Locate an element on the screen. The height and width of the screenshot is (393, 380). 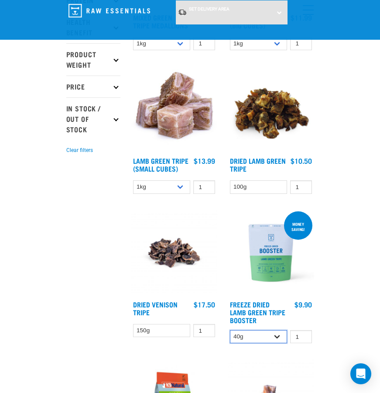
span: Set Delivery Area is located at coordinates (209, 9).